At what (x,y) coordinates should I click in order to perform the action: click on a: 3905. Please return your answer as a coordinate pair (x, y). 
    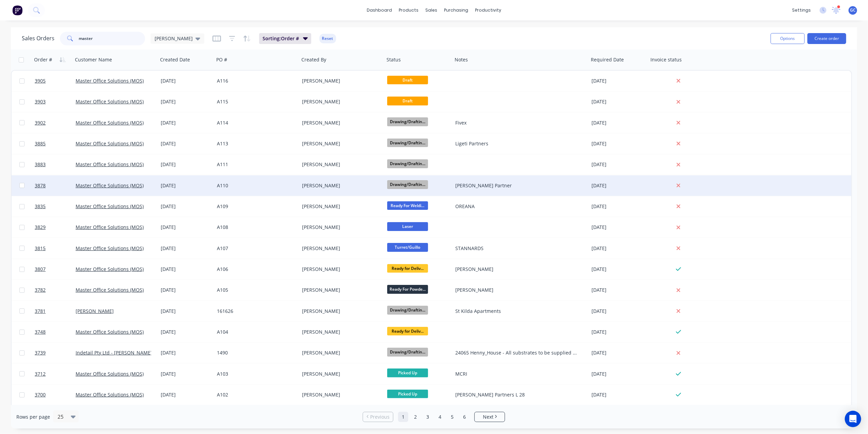
    Looking at the image, I should click on (56, 81).